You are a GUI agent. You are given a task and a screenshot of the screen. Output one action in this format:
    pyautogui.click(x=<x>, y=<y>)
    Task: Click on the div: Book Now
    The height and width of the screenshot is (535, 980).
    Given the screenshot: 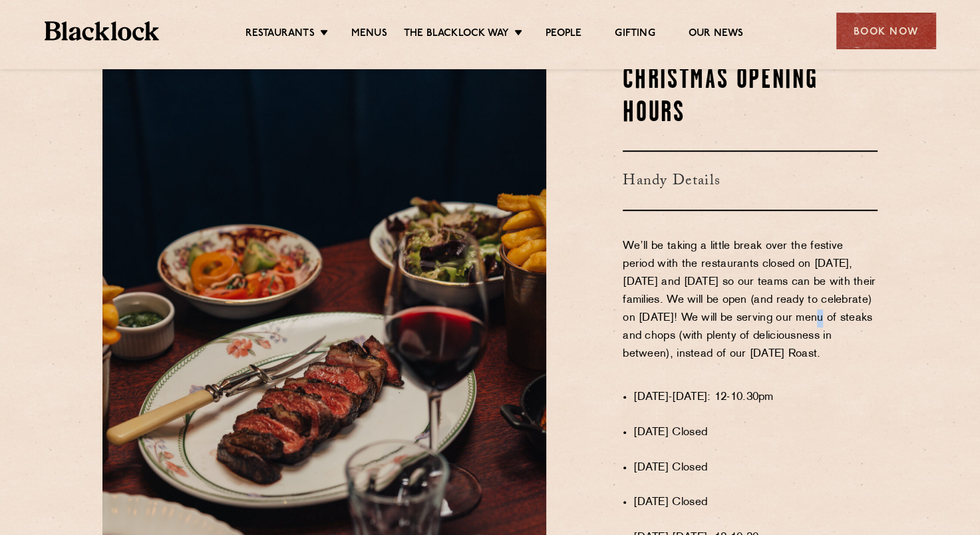 What is the action you would take?
    pyautogui.click(x=886, y=31)
    